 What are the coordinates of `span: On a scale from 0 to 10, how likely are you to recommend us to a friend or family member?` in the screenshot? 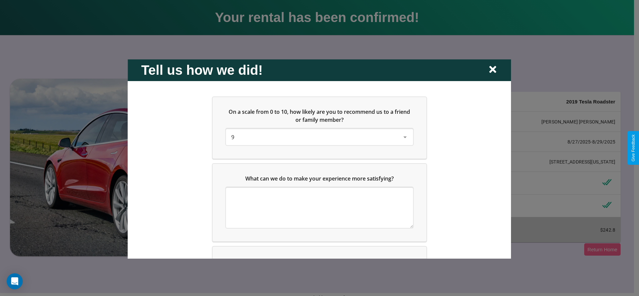 It's located at (320, 116).